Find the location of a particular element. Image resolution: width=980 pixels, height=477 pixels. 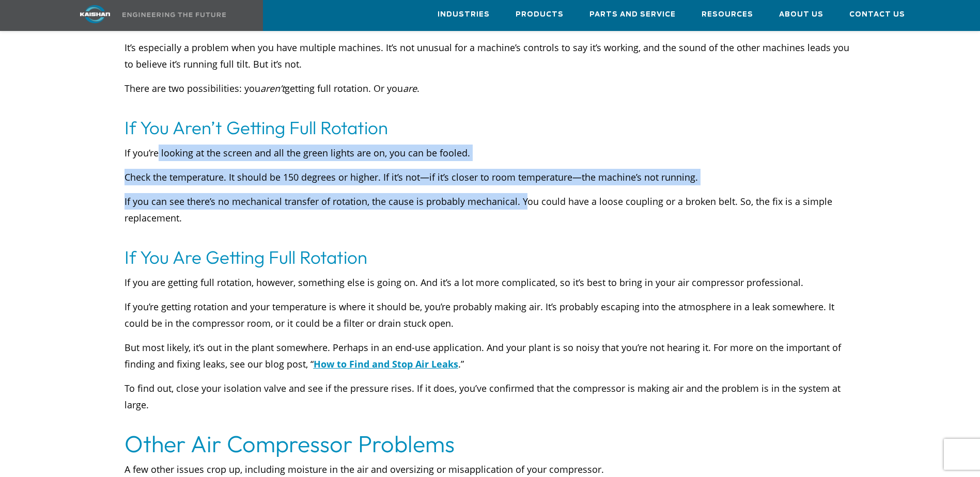

p: If you can see there’s no mechanical transfer of rotation, the cause is probably mechanical. You ... is located at coordinates (490, 217).